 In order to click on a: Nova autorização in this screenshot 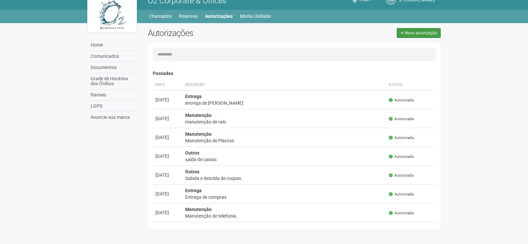, I will do `click(418, 33)`.